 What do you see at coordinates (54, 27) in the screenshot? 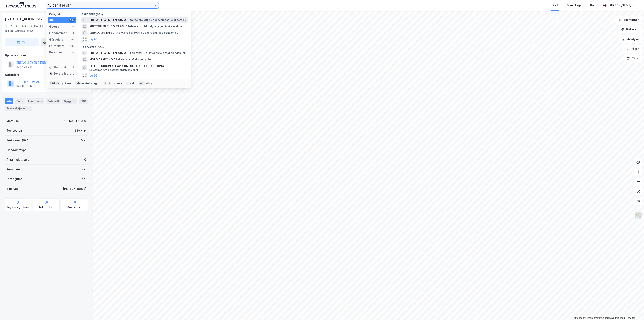
I see `div: Google` at bounding box center [54, 27].